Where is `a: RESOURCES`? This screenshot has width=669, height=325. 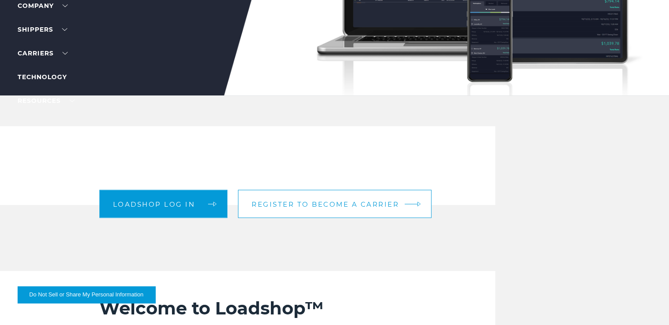 a: RESOURCES is located at coordinates (46, 101).